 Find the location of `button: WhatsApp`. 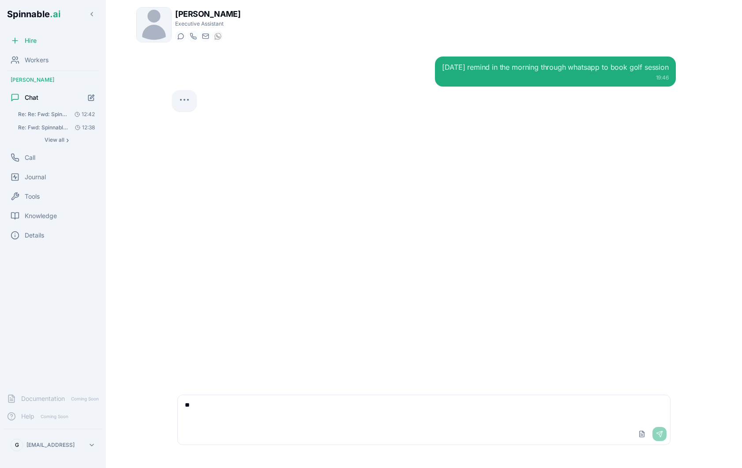

button: WhatsApp is located at coordinates (218, 36).